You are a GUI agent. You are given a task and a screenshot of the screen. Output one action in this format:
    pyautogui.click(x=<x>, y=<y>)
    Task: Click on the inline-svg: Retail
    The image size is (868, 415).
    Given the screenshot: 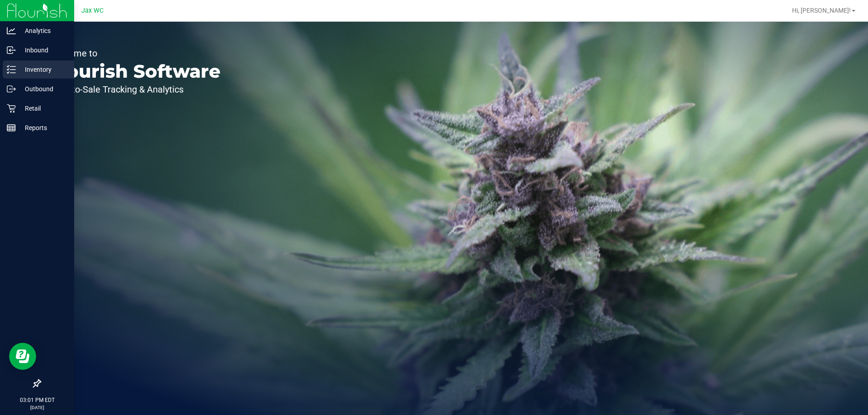 What is the action you would take?
    pyautogui.click(x=11, y=109)
    